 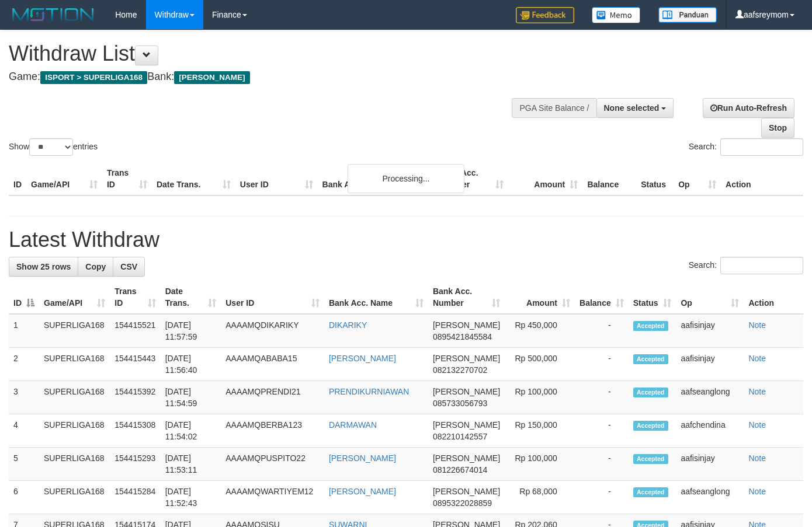 What do you see at coordinates (269, 77) in the screenshot?
I see `h4: Game: Bank:` at bounding box center [269, 77].